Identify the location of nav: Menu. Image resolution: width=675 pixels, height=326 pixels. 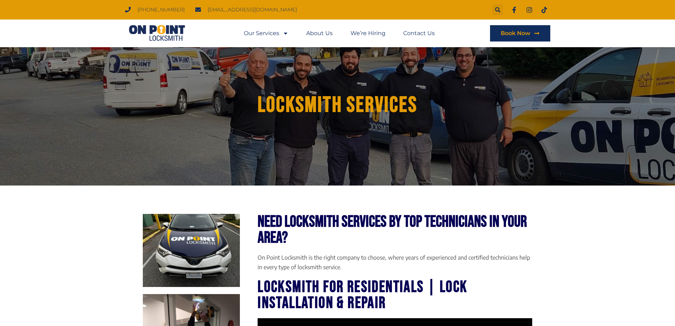
(339, 33).